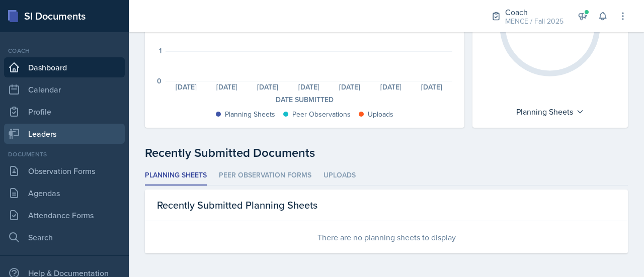 The width and height of the screenshot is (644, 277). I want to click on a: Agendas, so click(65, 193).